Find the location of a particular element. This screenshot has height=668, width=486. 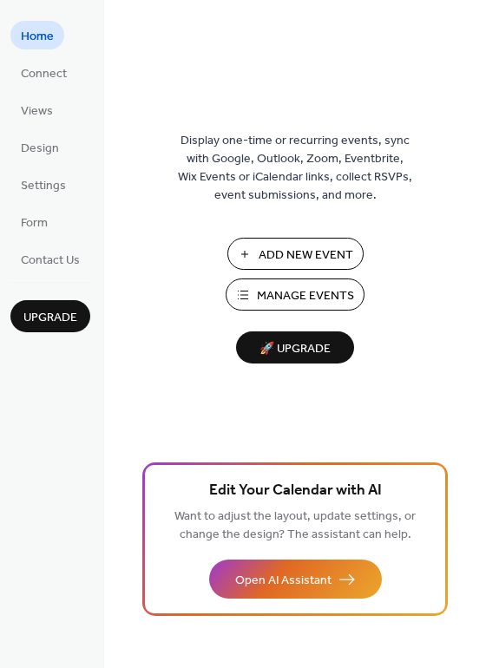

a: Contact Us is located at coordinates (50, 259).